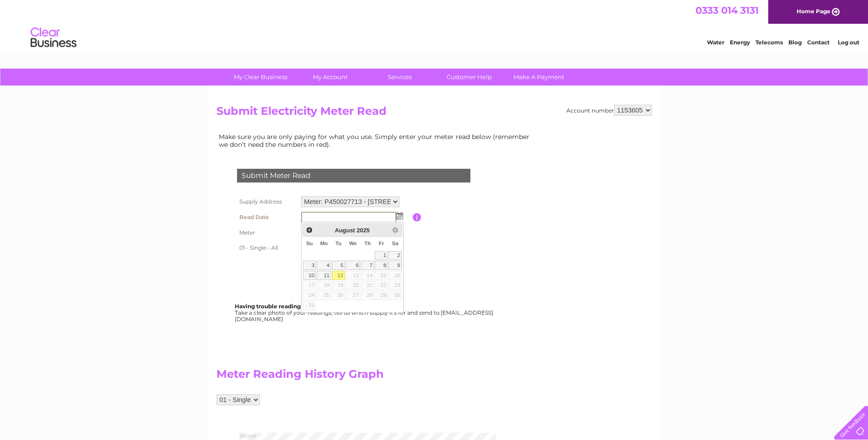 The image size is (868, 440). What do you see at coordinates (330, 77) in the screenshot?
I see `a: My Account` at bounding box center [330, 77].